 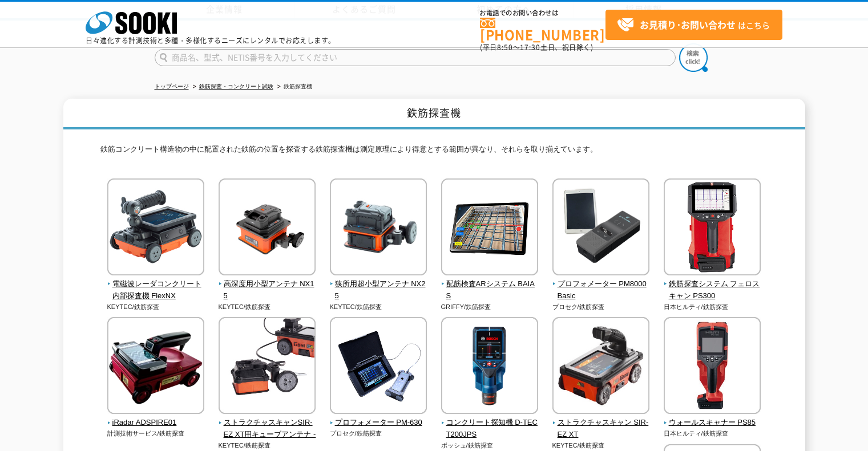 What do you see at coordinates (434, 152) in the screenshot?
I see `p: 鉄筋コンクリート構造物の中に配置された鉄筋の位置を探査する鉄筋探査機は測定原理により得意とする範囲が異なり、それらを取り揃えています。` at bounding box center [434, 152].